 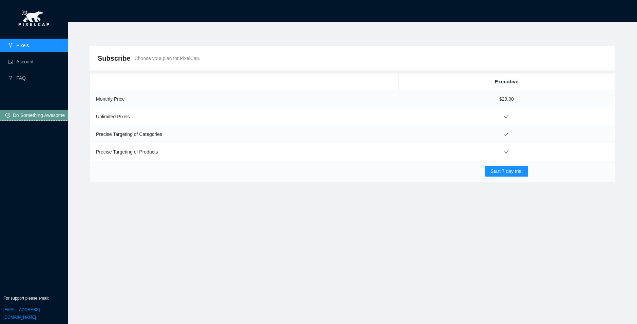 I want to click on th: Executive, so click(x=506, y=82).